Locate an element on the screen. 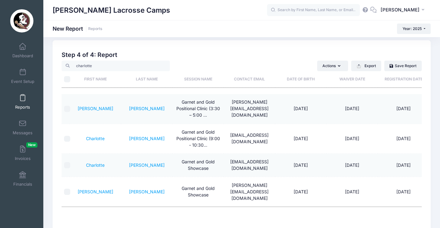  th: Session Name: activate to sort column ascending is located at coordinates (198, 79).